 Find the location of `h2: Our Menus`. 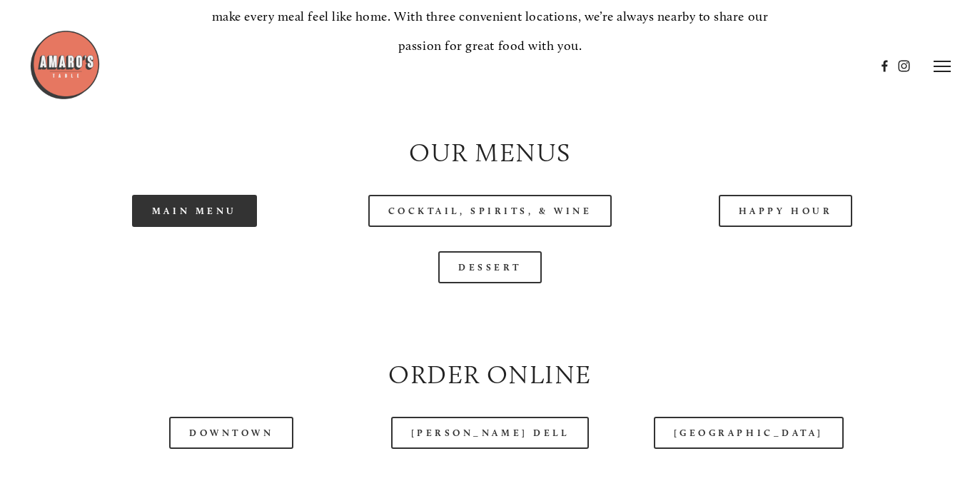

h2: Our Menus is located at coordinates (490, 152).